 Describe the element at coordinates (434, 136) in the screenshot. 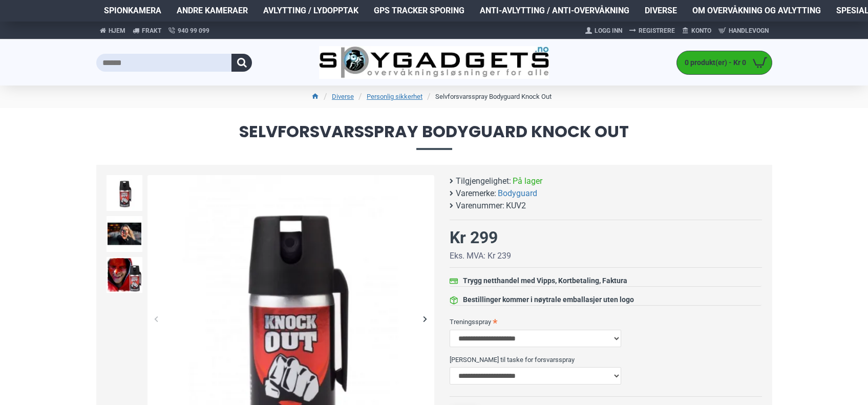

I see `span: Selvforsvarsspray Bodyguard Knock Out` at that location.